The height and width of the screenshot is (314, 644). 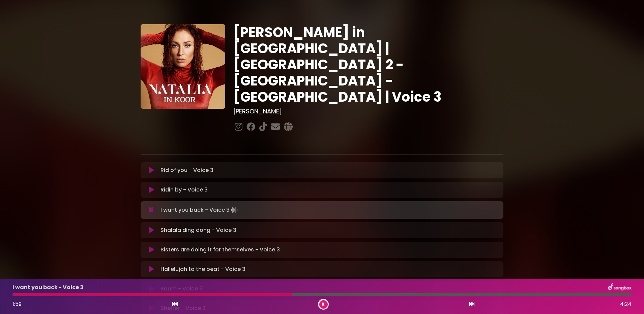 I want to click on p: Ridin by - Voice 3, so click(x=184, y=190).